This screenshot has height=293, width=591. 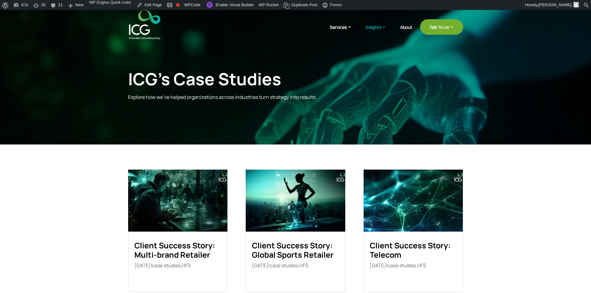 What do you see at coordinates (79, 7) in the screenshot?
I see `span: New` at bounding box center [79, 7].